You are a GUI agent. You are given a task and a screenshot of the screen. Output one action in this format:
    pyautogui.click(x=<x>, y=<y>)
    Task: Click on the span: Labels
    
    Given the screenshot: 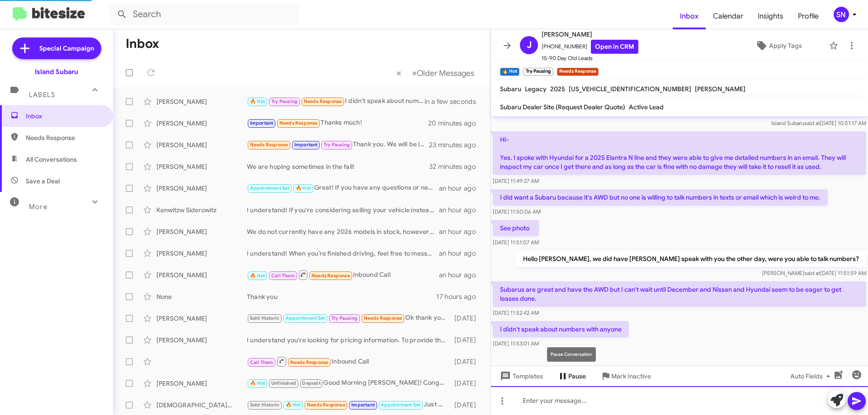 What is the action you would take?
    pyautogui.click(x=42, y=95)
    